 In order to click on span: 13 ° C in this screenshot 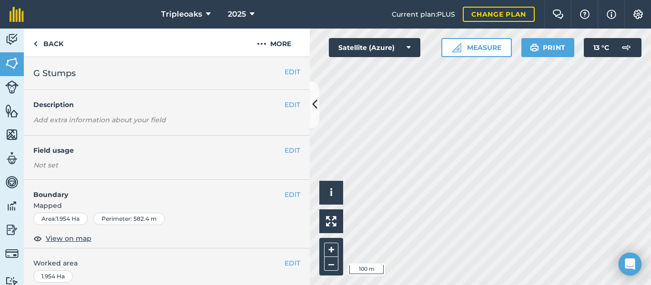, I will do `click(601, 48)`.